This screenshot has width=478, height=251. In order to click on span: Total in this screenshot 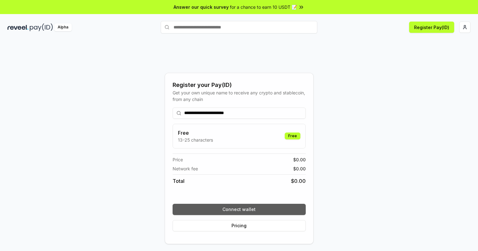, I will do `click(178, 181)`.